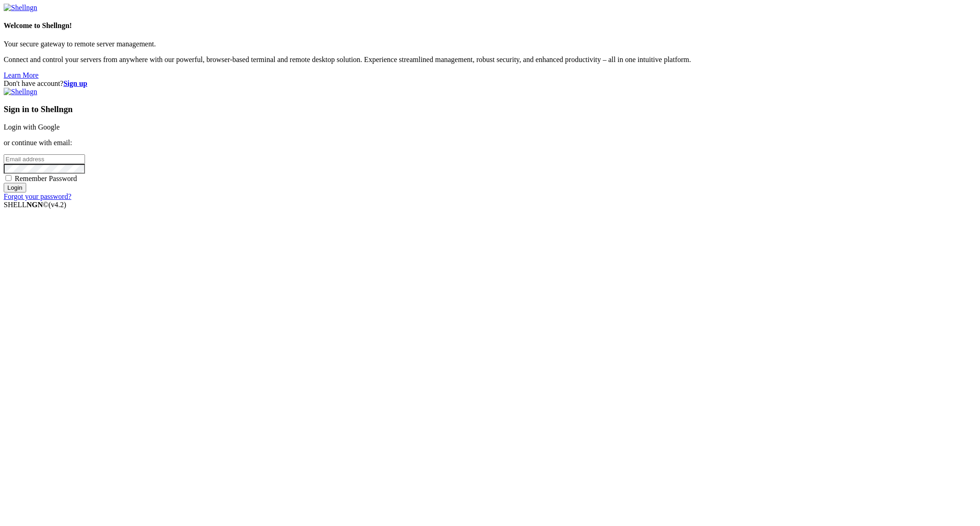 The image size is (980, 526). What do you see at coordinates (490, 143) in the screenshot?
I see `p: or continue with email:` at bounding box center [490, 143].